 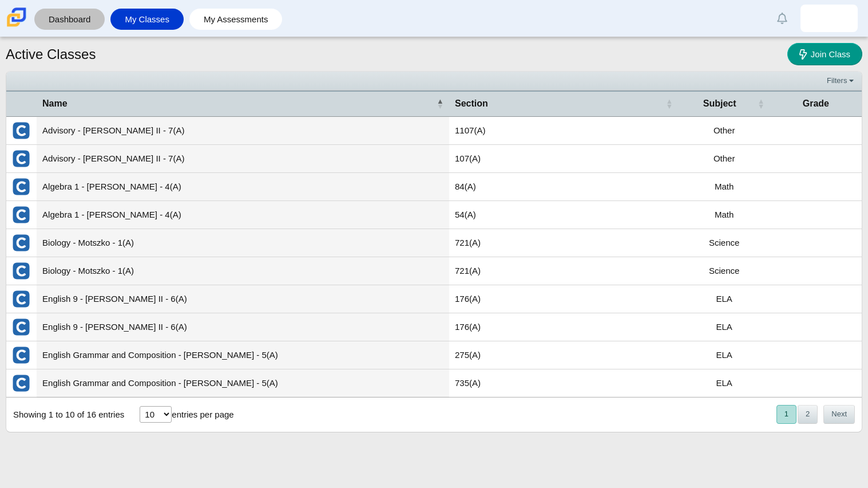 What do you see at coordinates (564, 159) in the screenshot?
I see `td: 107(A)` at bounding box center [564, 159].